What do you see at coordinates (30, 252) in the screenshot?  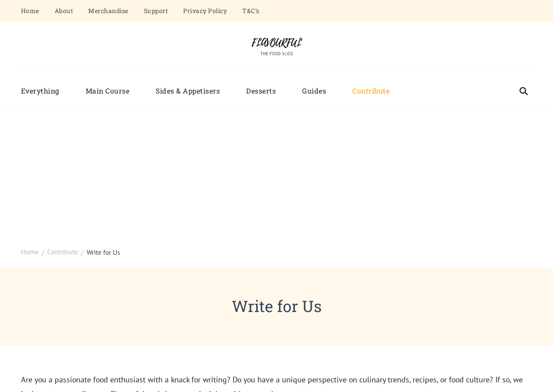 I see `span: Home` at bounding box center [30, 252].